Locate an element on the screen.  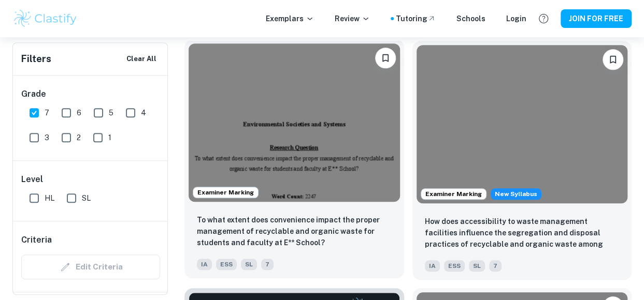
h6: Level is located at coordinates (91, 180).